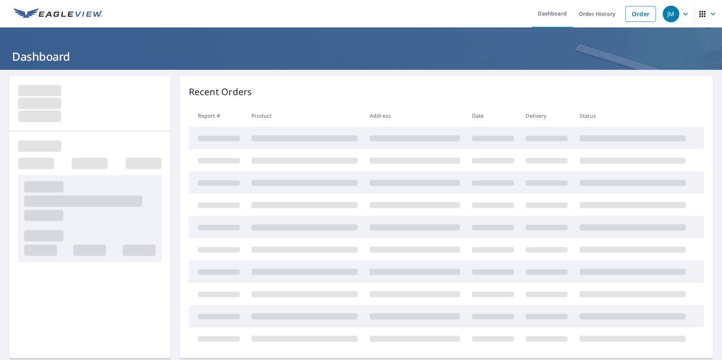 Image resolution: width=722 pixels, height=360 pixels. What do you see at coordinates (632, 115) in the screenshot?
I see `th: Status` at bounding box center [632, 115].